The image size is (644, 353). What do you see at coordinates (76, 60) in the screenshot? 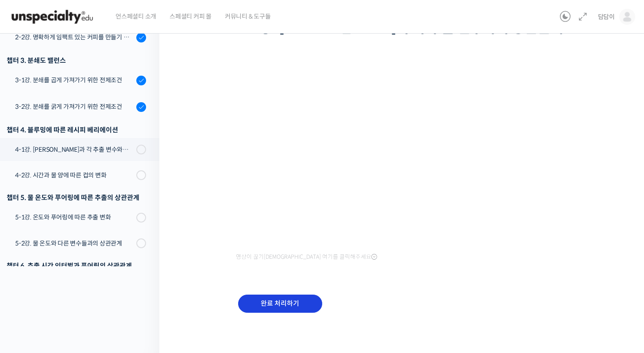
I see `div: 챕터 3. 분쇄도 밸런스` at bounding box center [76, 60].